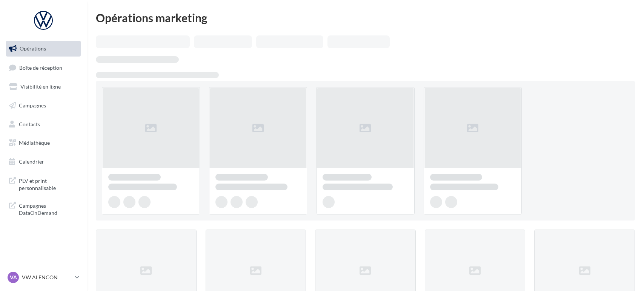 The image size is (644, 291). What do you see at coordinates (13, 278) in the screenshot?
I see `span: VA` at bounding box center [13, 278].